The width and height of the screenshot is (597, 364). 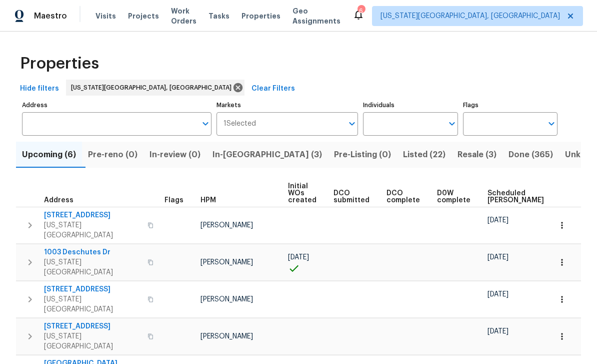 I want to click on span: DCO submitted, so click(x=352, y=197).